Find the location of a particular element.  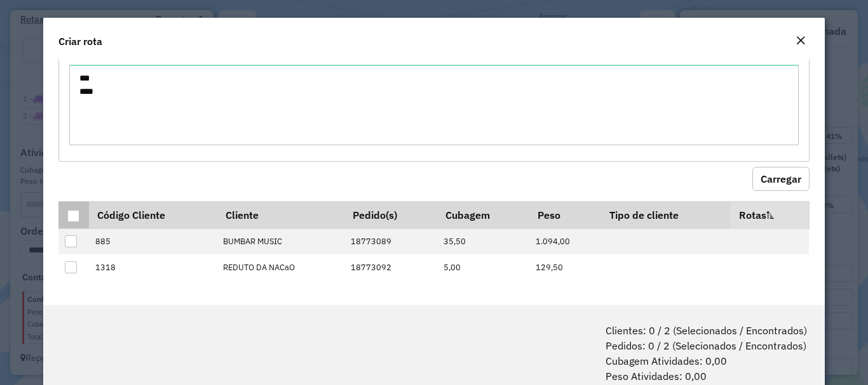

span: 18773089 is located at coordinates (371, 241).